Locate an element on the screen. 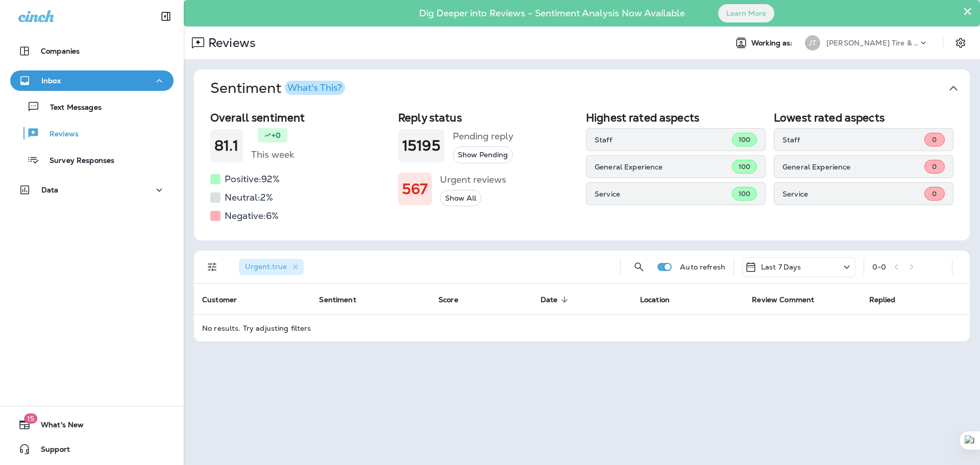  button: Settings is located at coordinates (960, 43).